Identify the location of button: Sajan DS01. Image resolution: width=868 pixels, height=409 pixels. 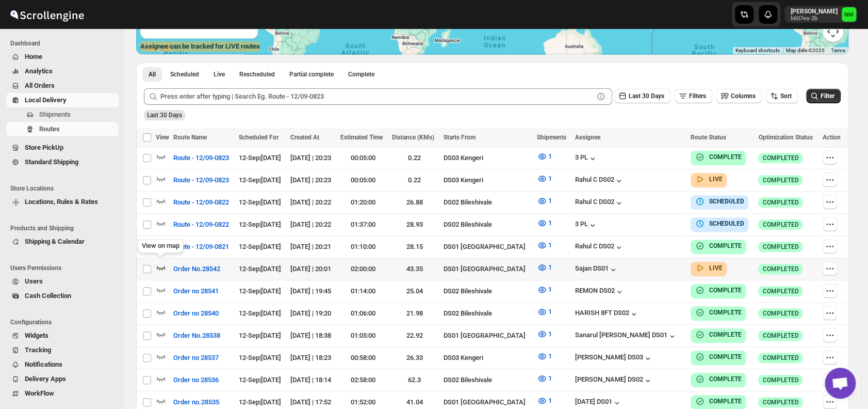
(596, 269).